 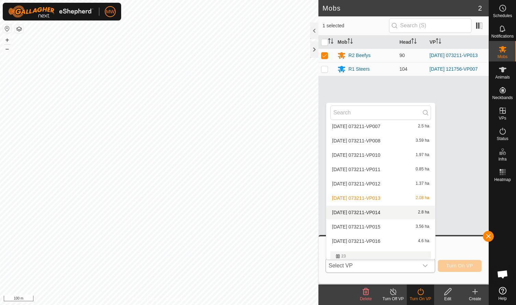 I want to click on div: Turn On VP, so click(x=421, y=299).